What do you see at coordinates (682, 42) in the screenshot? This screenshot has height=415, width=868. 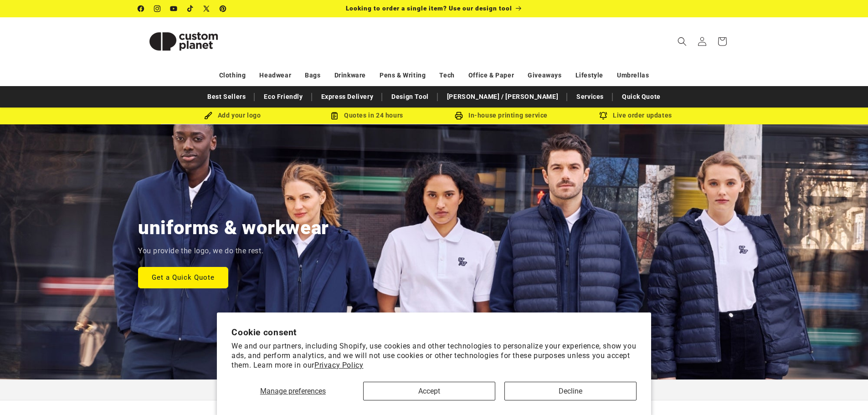 I see `summary: Search` at bounding box center [682, 42].